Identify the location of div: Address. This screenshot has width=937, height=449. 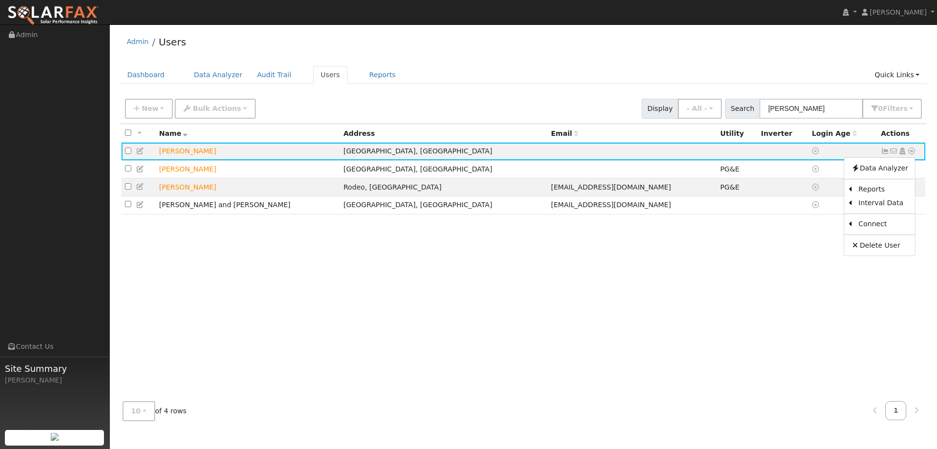
(444, 133).